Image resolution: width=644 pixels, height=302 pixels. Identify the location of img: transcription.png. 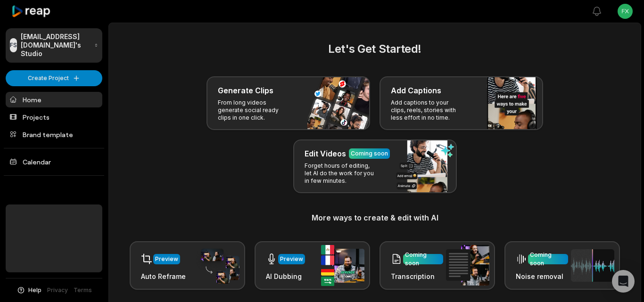
(467, 265).